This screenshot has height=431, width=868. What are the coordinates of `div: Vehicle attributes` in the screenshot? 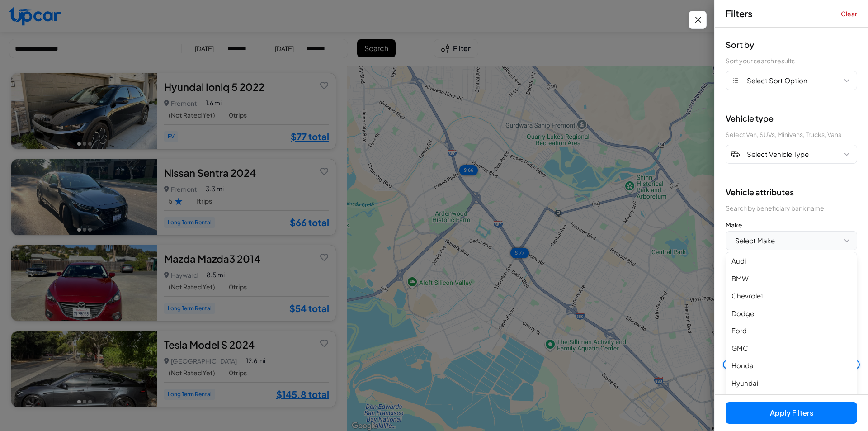 It's located at (791, 192).